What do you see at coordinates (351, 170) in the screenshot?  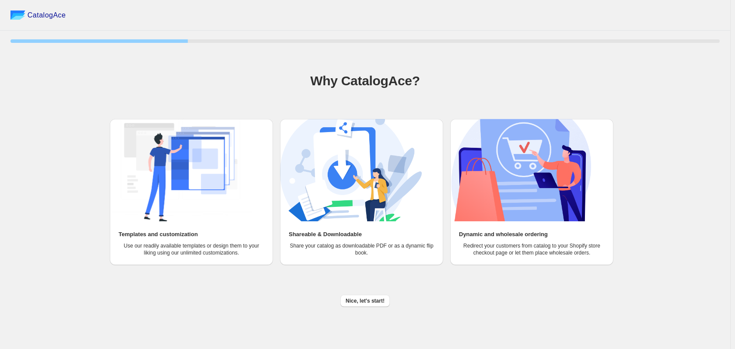 I see `img: Shareable & Downloadable` at bounding box center [351, 170].